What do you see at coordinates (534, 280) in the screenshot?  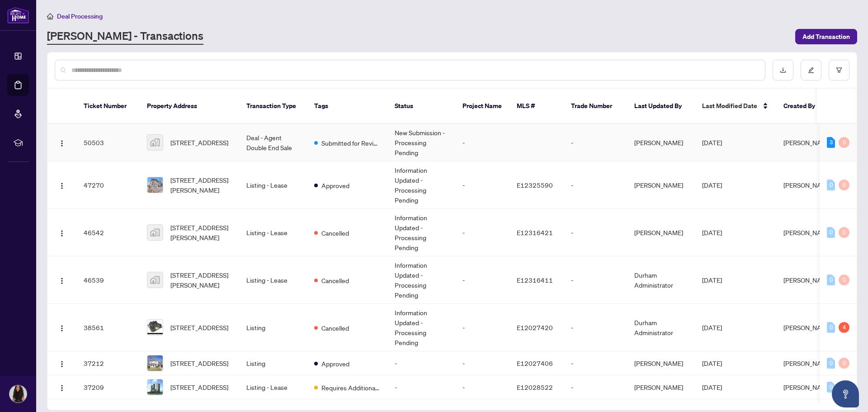 I see `span: E12316411` at bounding box center [534, 280].